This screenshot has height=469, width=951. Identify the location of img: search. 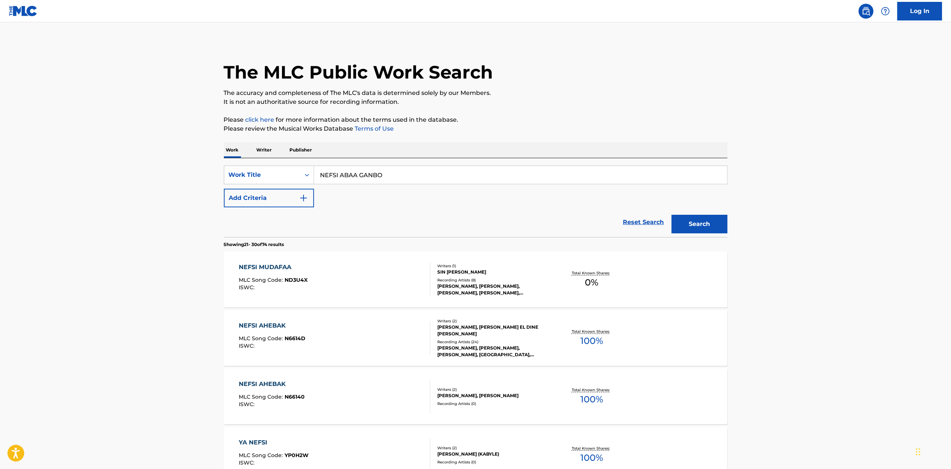
(866, 11).